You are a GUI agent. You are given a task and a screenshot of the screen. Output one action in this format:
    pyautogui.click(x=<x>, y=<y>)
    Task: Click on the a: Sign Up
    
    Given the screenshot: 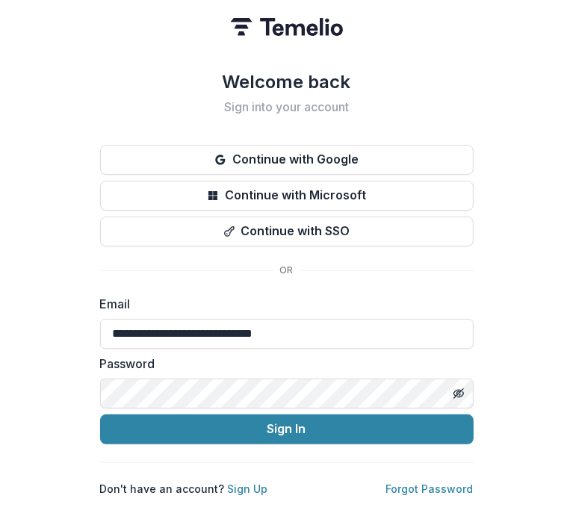 What is the action you would take?
    pyautogui.click(x=248, y=489)
    